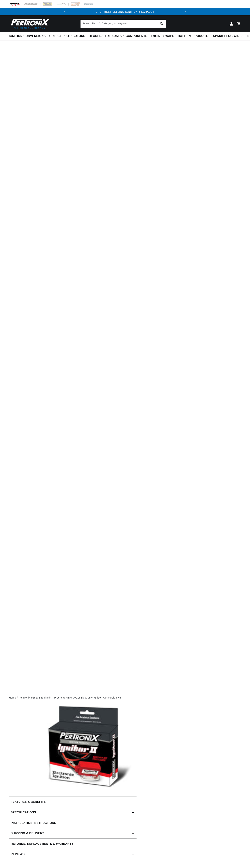 This screenshot has width=250, height=868. I want to click on summary: Returns, Replacements & Warranty, so click(73, 844).